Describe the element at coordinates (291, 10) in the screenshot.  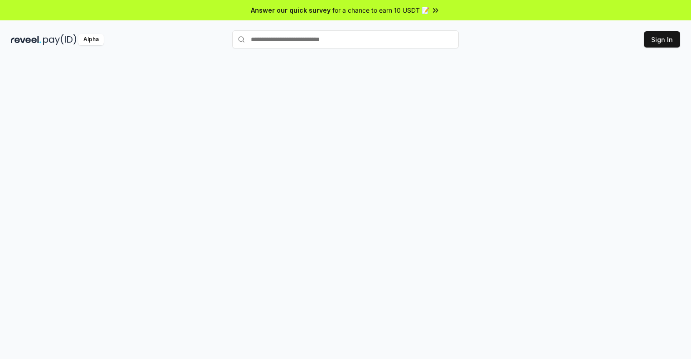
I see `span: Answer our quick survey` at that location.